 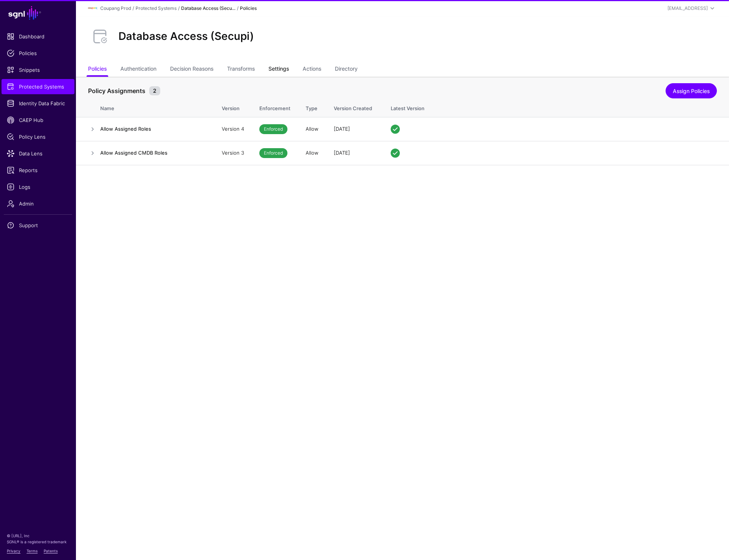 What do you see at coordinates (138, 70) in the screenshot?
I see `a: Authentication` at bounding box center [138, 70].